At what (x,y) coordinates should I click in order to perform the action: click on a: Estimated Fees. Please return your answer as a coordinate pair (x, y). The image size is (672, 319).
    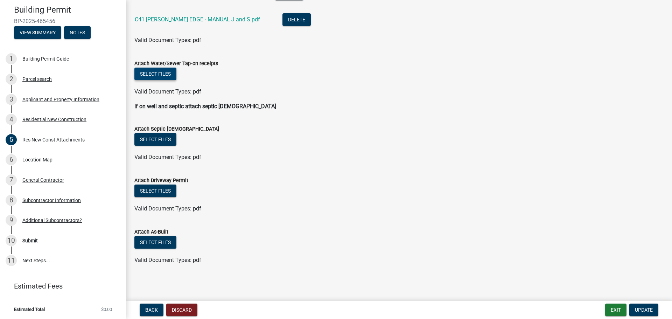
    Looking at the image, I should click on (60, 286).